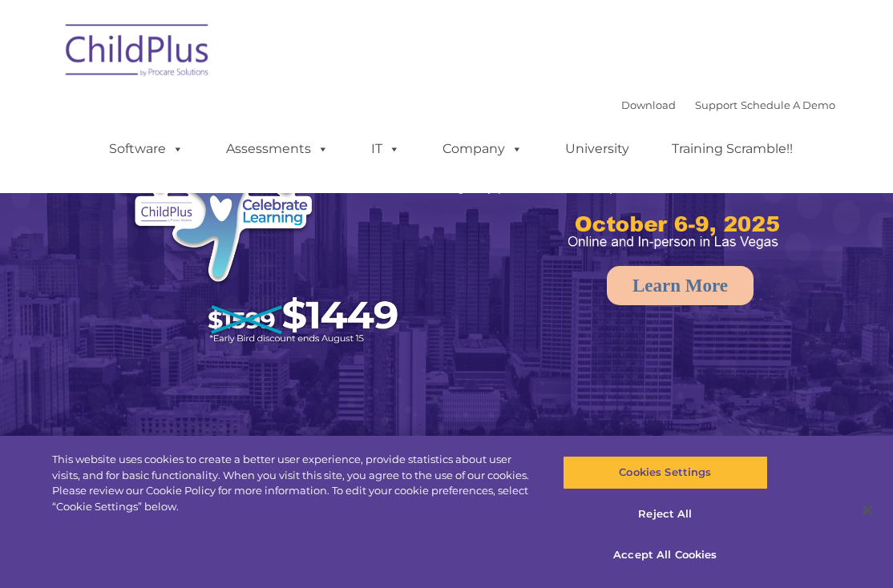  Describe the element at coordinates (666, 555) in the screenshot. I see `button: Accept All Cookies` at that location.